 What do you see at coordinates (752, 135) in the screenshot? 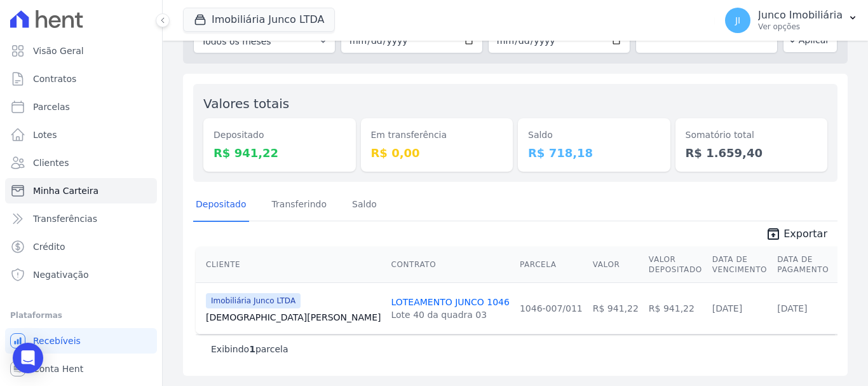
I see `dt: Somatório total` at bounding box center [752, 135].